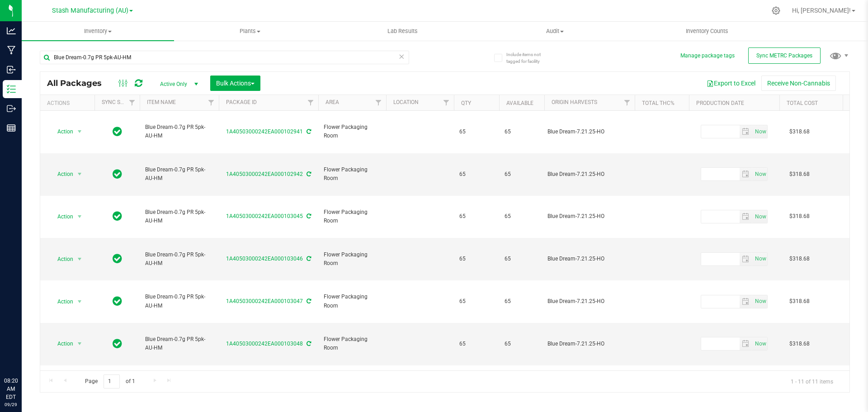 This screenshot has height=412, width=868. What do you see at coordinates (802, 103) in the screenshot?
I see `a: Total Cost` at bounding box center [802, 103].